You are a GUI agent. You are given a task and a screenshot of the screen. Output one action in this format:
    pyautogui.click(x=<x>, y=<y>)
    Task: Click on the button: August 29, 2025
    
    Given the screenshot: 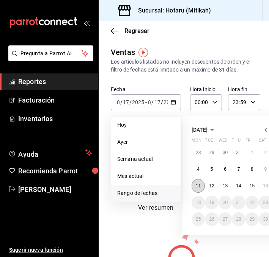 What is the action you would take?
    pyautogui.click(x=252, y=219)
    